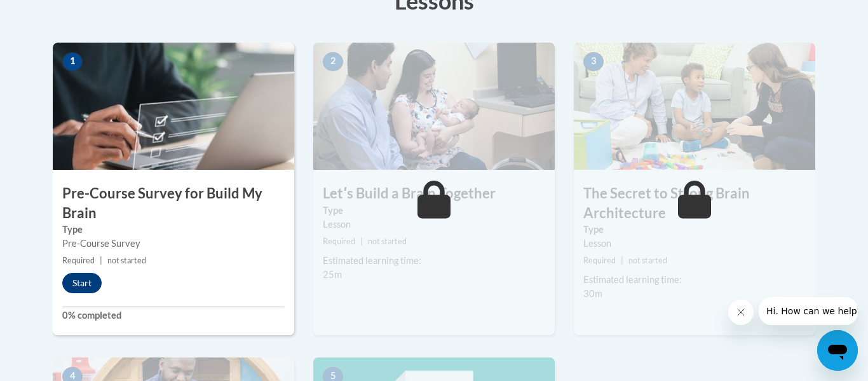 The width and height of the screenshot is (868, 381). I want to click on span: Hi. How can we help?, so click(55, 14).